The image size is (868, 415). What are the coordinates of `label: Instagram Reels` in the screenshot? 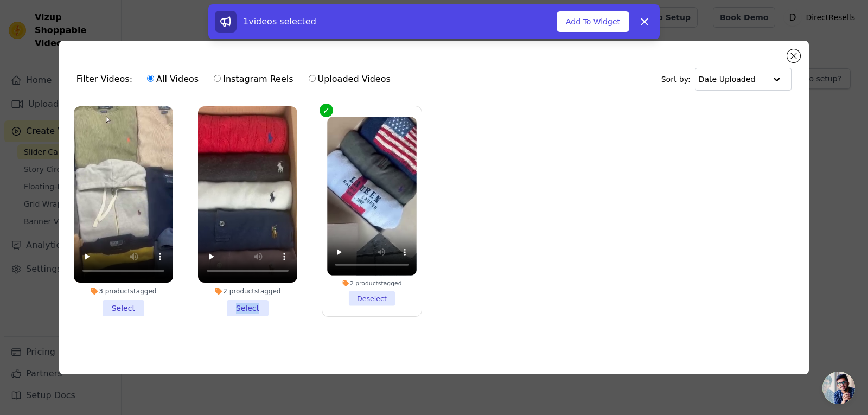 It's located at (254, 79).